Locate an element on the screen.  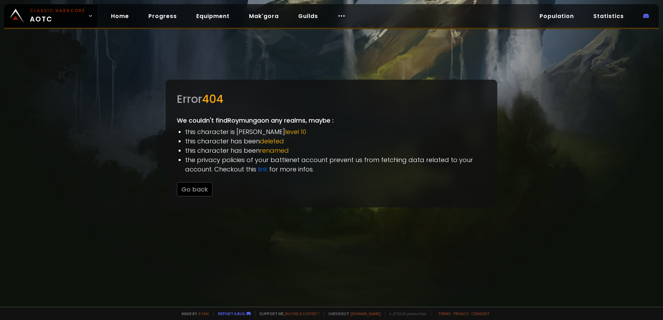
span: renamed is located at coordinates (274, 151).